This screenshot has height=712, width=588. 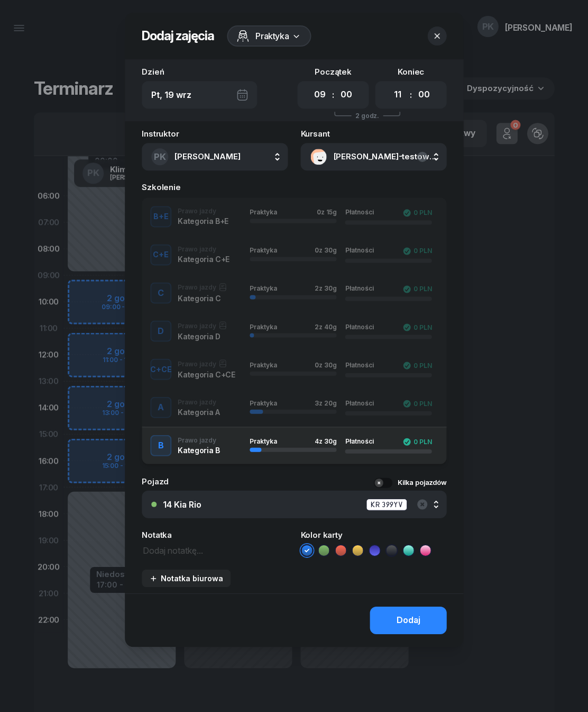 What do you see at coordinates (294, 369) in the screenshot?
I see `button: C+CEPrawo jazdyKategoria C+CEPraktyka0z 30gPłatności0 PLN` at bounding box center [294, 369].